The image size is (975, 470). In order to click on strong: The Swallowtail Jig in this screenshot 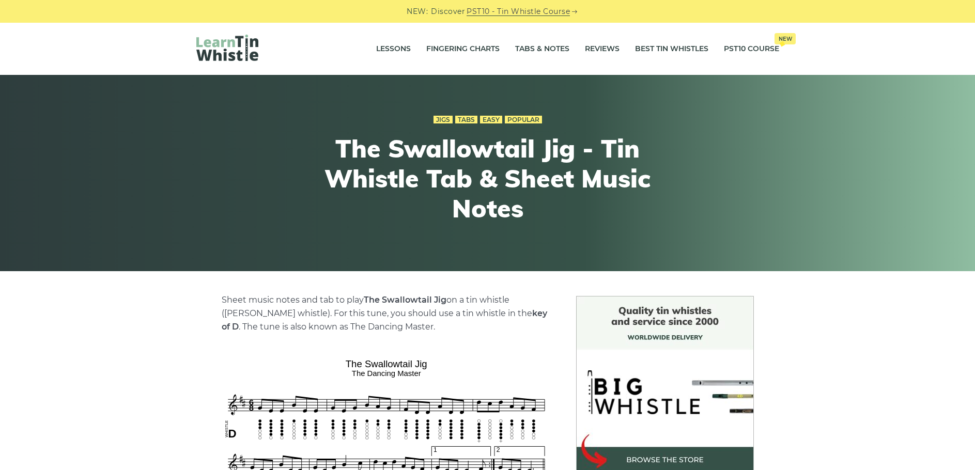, I will do `click(405, 300)`.